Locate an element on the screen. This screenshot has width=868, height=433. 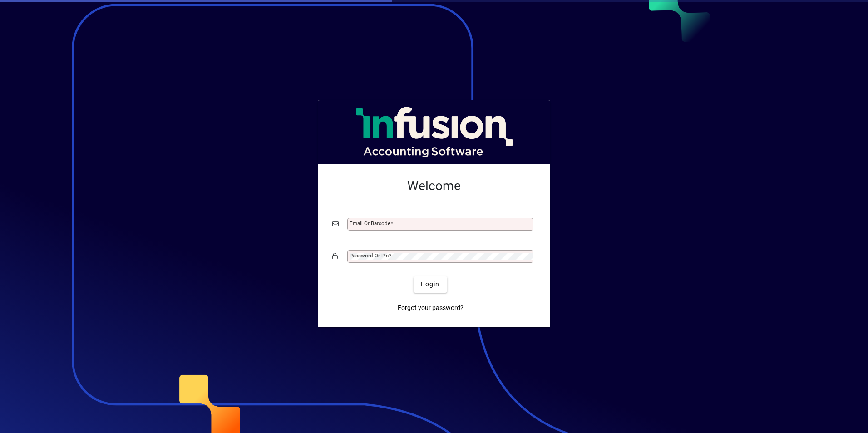
mat-label: Password or Pin is located at coordinates (369, 256).